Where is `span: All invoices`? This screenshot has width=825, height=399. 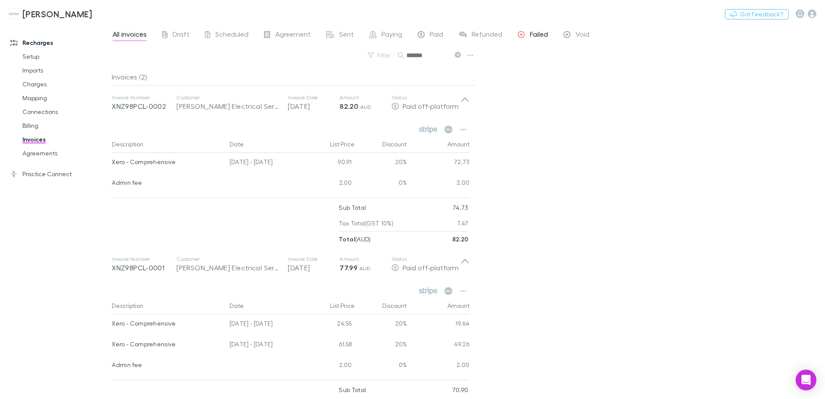
span: All invoices is located at coordinates (129, 35).